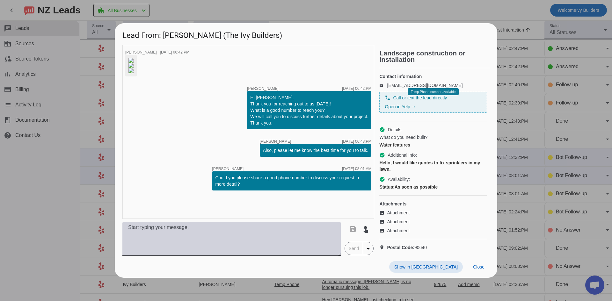 The width and height of the screenshot is (612, 301). What do you see at coordinates (387, 187) in the screenshot?
I see `strong: Status:` at bounding box center [387, 187].